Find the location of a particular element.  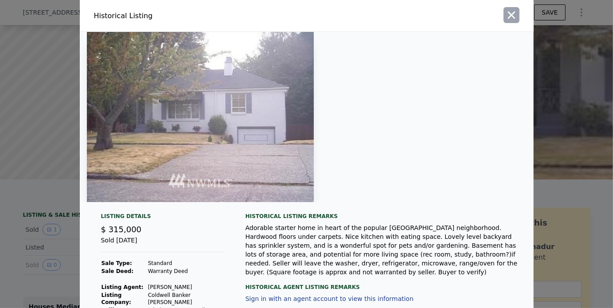

td: Standard is located at coordinates (186, 263).